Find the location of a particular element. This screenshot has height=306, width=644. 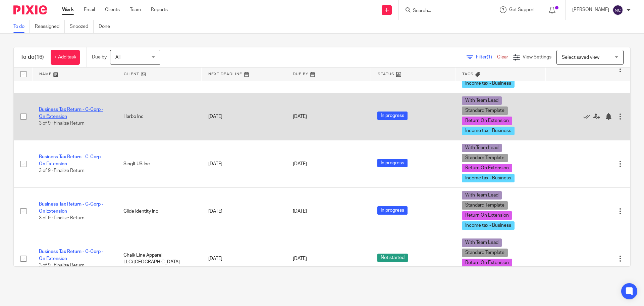

img: svg%3E is located at coordinates (618, 10).